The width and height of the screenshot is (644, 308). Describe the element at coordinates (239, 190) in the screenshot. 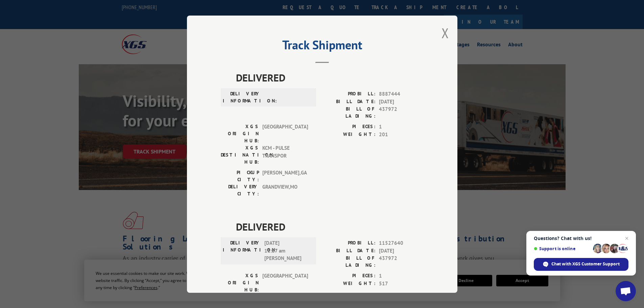

I see `label: DELIVERY CITY:` at that location.